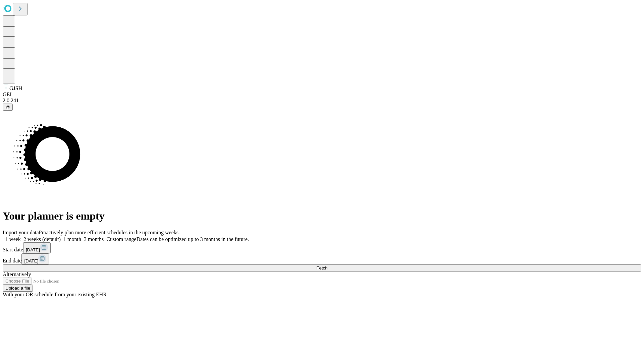 Image resolution: width=644 pixels, height=362 pixels. I want to click on span: 1 week, so click(13, 239).